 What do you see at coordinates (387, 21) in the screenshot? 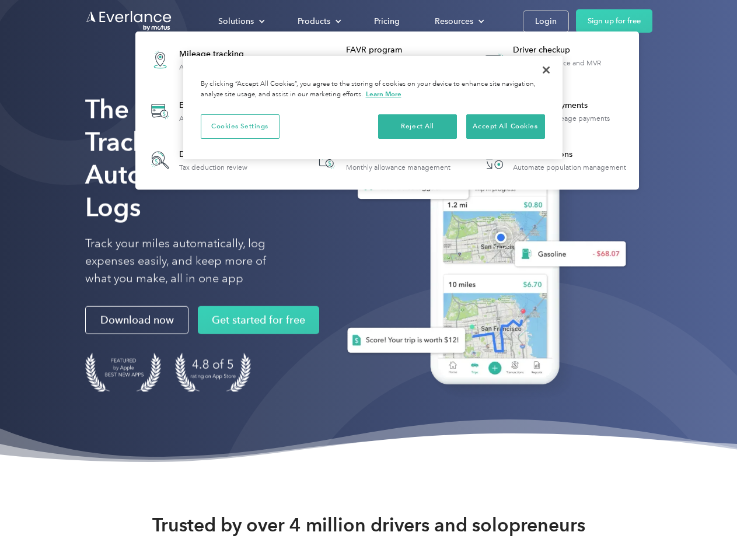
I see `a: Pricing` at bounding box center [387, 21].